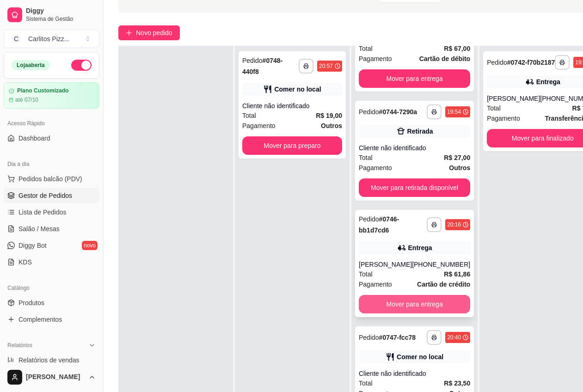  Describe the element at coordinates (31, 303) in the screenshot. I see `span: Produtos` at that location.